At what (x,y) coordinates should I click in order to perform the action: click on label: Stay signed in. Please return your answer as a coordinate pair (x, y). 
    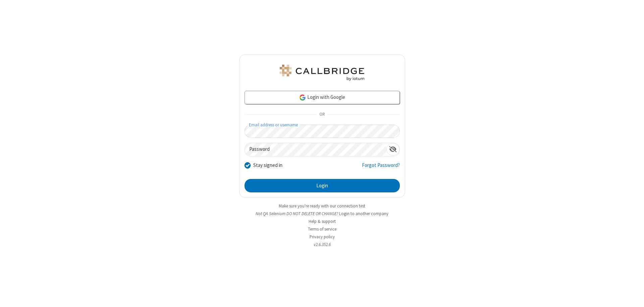
    Looking at the image, I should click on (268, 166).